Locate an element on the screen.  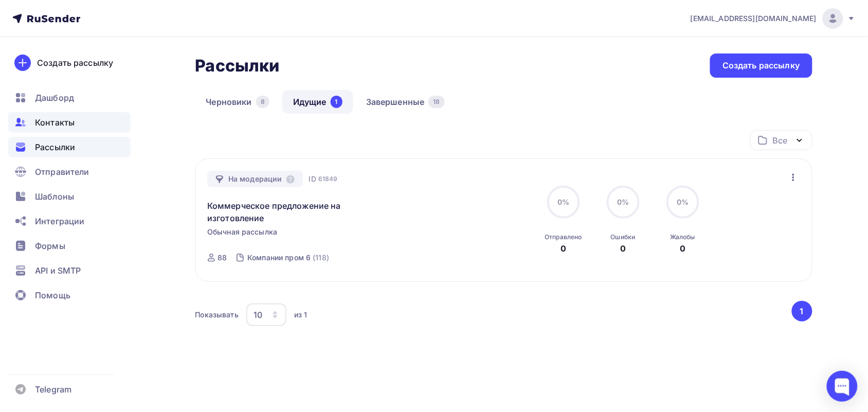
a: Дашборд is located at coordinates (69, 97).